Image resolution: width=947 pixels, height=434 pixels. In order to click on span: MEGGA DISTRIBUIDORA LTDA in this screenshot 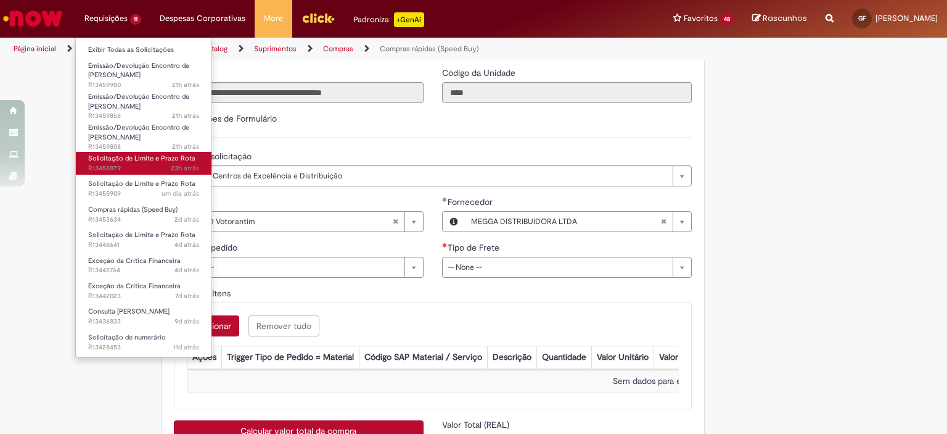, I will do `click(566, 221)`.